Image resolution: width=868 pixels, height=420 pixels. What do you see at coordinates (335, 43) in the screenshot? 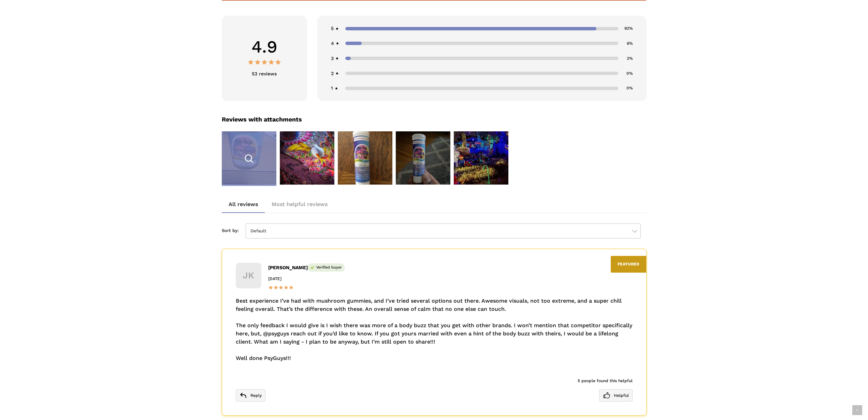
I see `div: 4` at bounding box center [335, 43].